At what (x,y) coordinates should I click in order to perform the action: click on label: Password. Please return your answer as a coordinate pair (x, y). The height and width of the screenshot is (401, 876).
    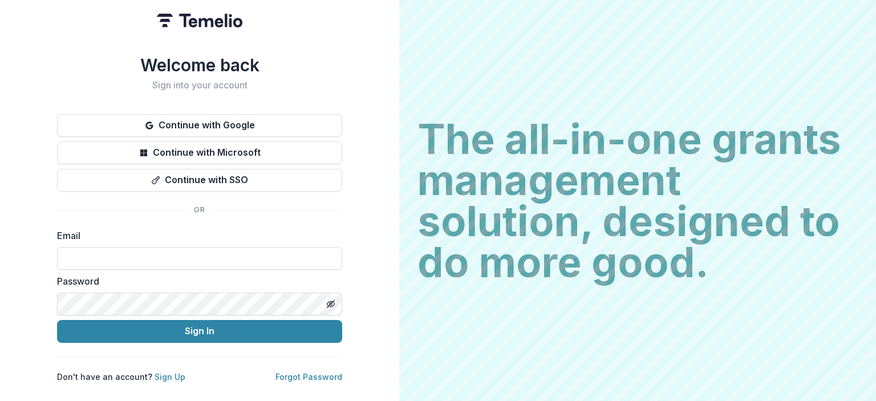
    Looking at the image, I should click on (196, 281).